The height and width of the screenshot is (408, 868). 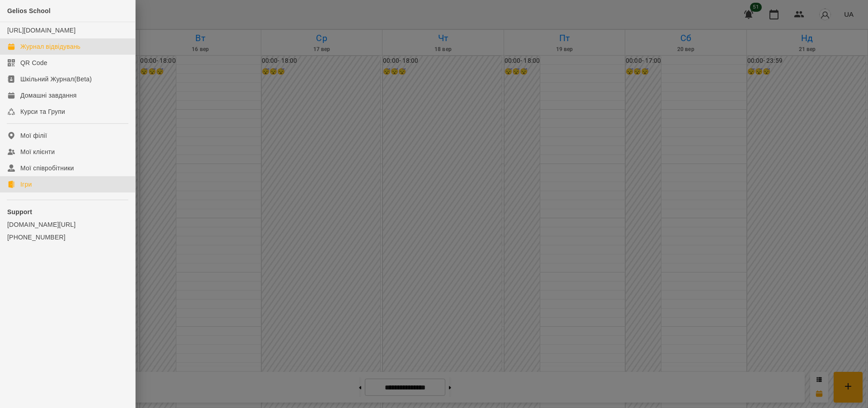 I want to click on div: Мої співробітники, so click(x=47, y=168).